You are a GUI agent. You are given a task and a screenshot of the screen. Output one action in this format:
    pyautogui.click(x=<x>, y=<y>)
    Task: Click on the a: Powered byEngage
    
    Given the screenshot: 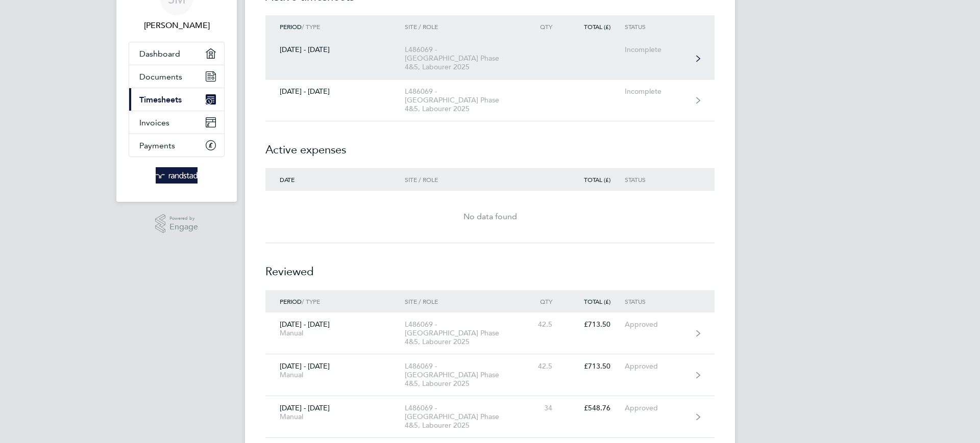 What is the action you would take?
    pyautogui.click(x=176, y=224)
    